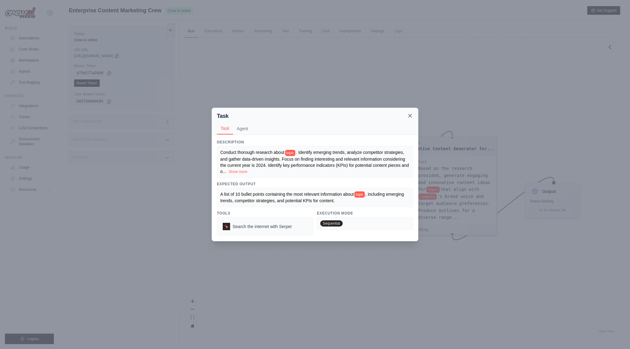  What do you see at coordinates (331, 223) in the screenshot?
I see `span: Sequential` at bounding box center [331, 223].